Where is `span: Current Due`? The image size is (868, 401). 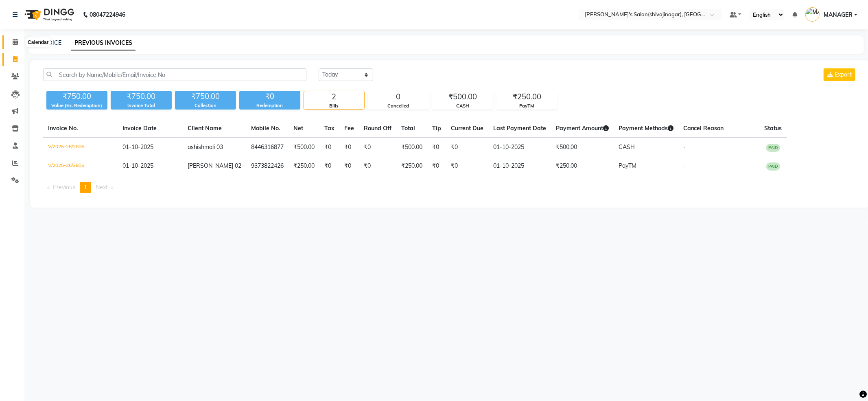
span: Current Due is located at coordinates (467, 128).